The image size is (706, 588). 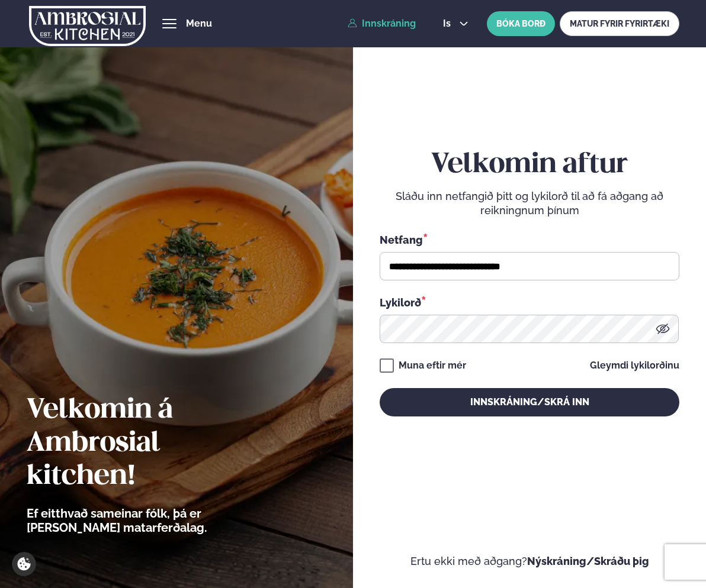 I want to click on div: Netfang, so click(x=529, y=239).